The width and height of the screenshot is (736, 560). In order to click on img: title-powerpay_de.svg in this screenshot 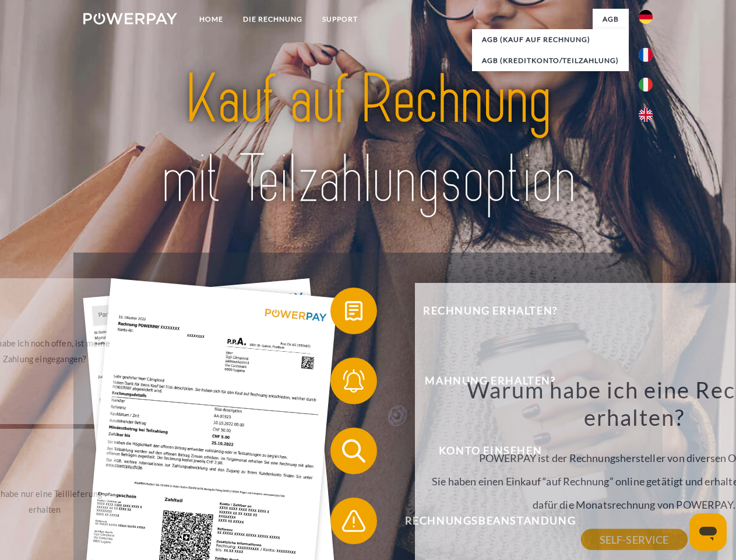, I will do `click(368, 139)`.